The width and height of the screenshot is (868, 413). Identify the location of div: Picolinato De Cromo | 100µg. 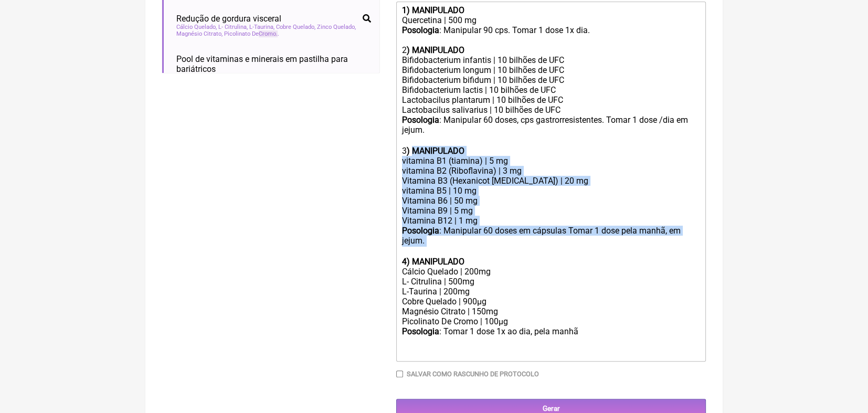
(551, 321).